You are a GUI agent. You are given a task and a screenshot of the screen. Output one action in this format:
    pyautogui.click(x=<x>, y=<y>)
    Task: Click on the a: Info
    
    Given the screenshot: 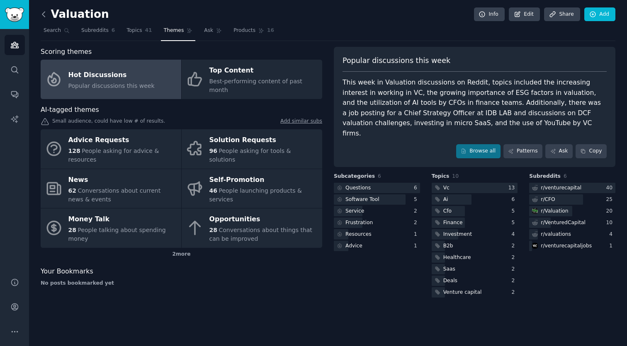 What is the action you would take?
    pyautogui.click(x=490, y=15)
    